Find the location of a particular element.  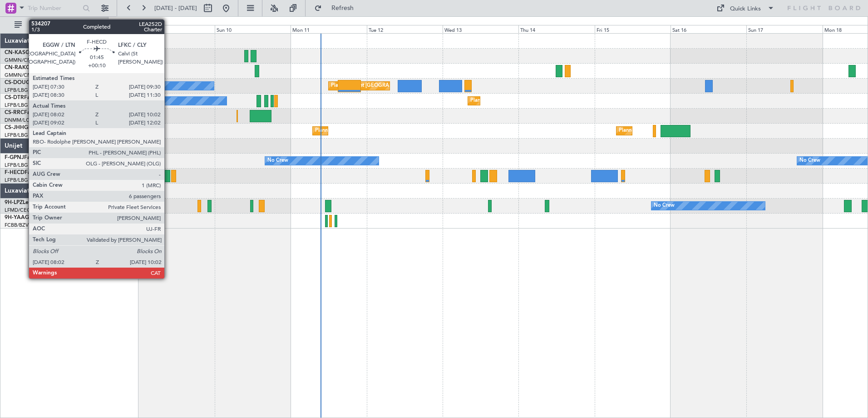

a: CN-RAKGlobal 6000 is located at coordinates (31, 68).